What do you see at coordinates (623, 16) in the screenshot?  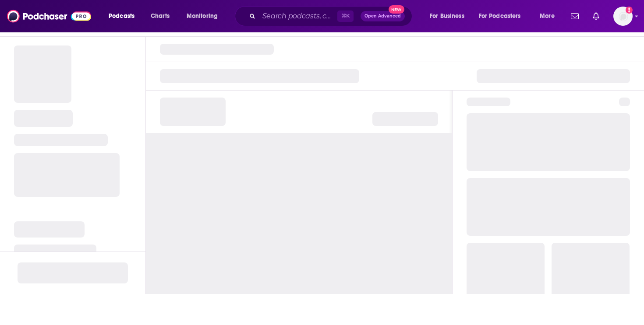 I see `img: User Profile` at bounding box center [623, 16].